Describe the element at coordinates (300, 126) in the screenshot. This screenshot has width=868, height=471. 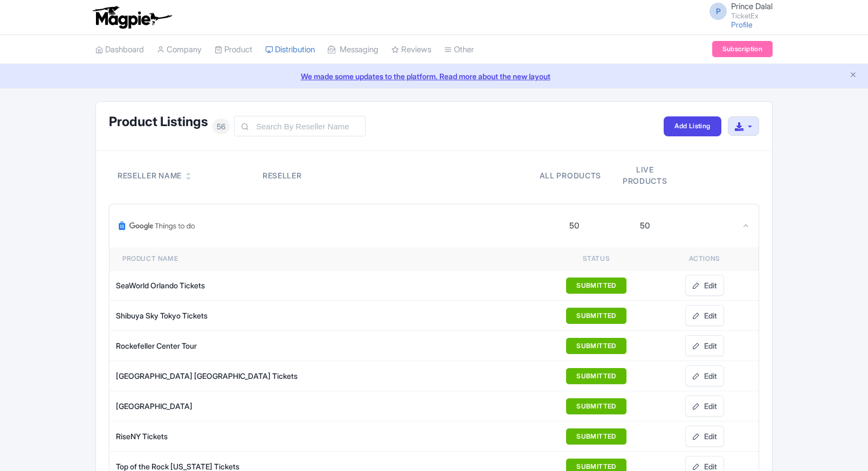
I see `input: Search By Reseller Name` at that location.